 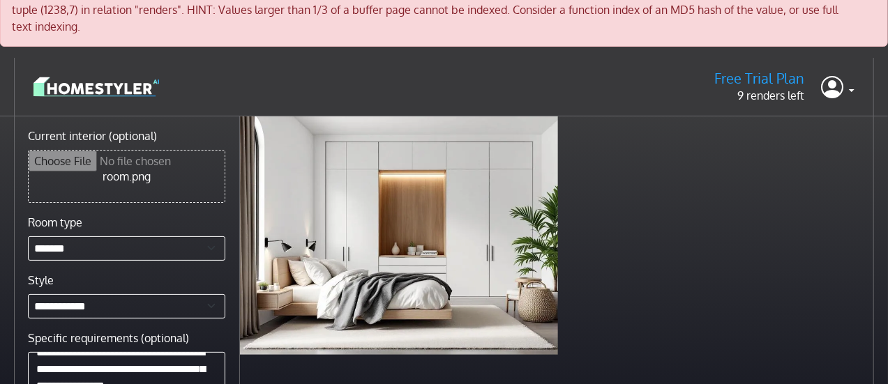 What do you see at coordinates (92, 136) in the screenshot?
I see `label: Current interior (optional)` at bounding box center [92, 136].